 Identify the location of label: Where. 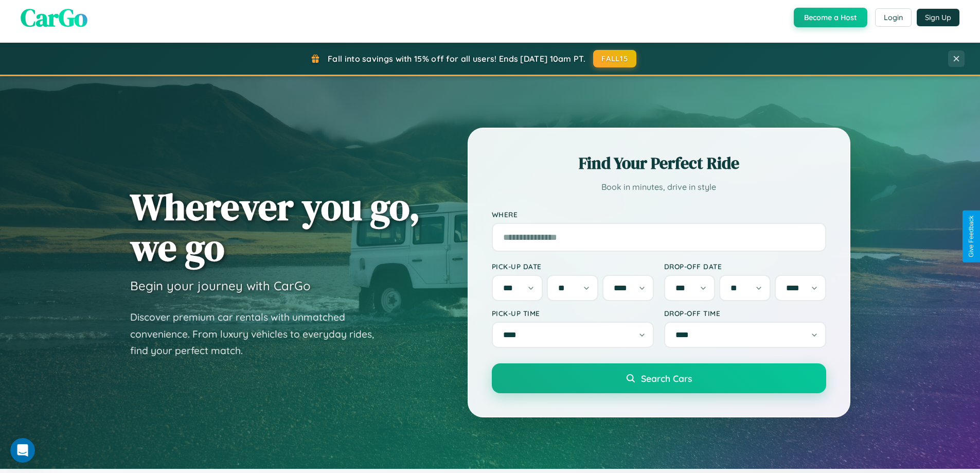
(659, 214).